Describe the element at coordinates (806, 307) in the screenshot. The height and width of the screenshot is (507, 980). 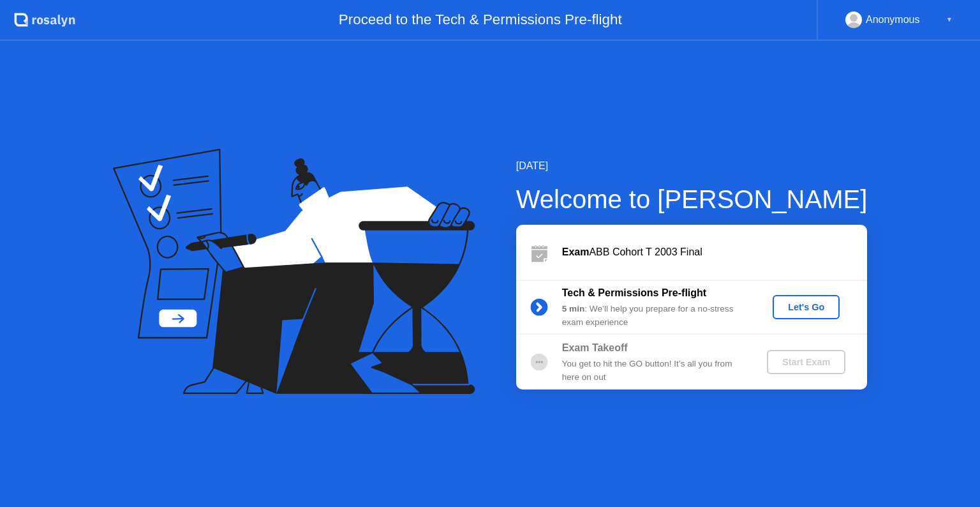
I see `button: Let's Go` at that location.